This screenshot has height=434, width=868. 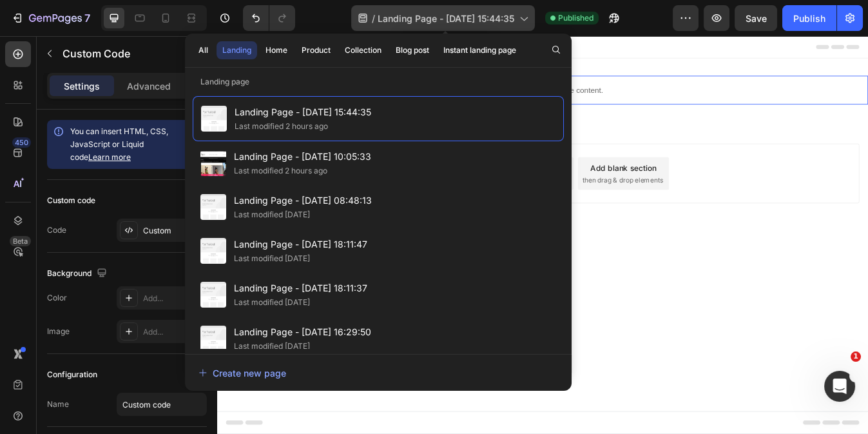 I want to click on div: Product, so click(x=316, y=50).